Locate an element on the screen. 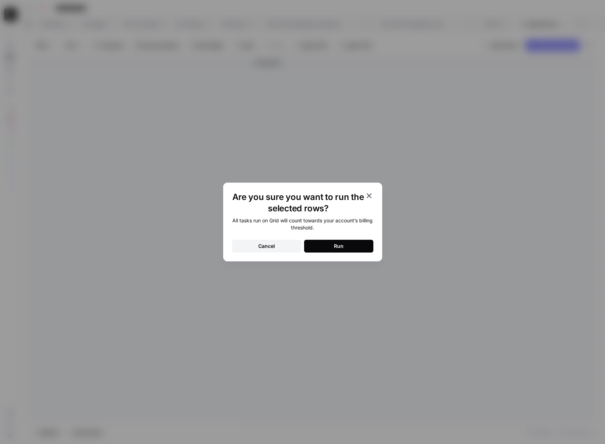 The height and width of the screenshot is (444, 605). button: Cancel is located at coordinates (267, 246).